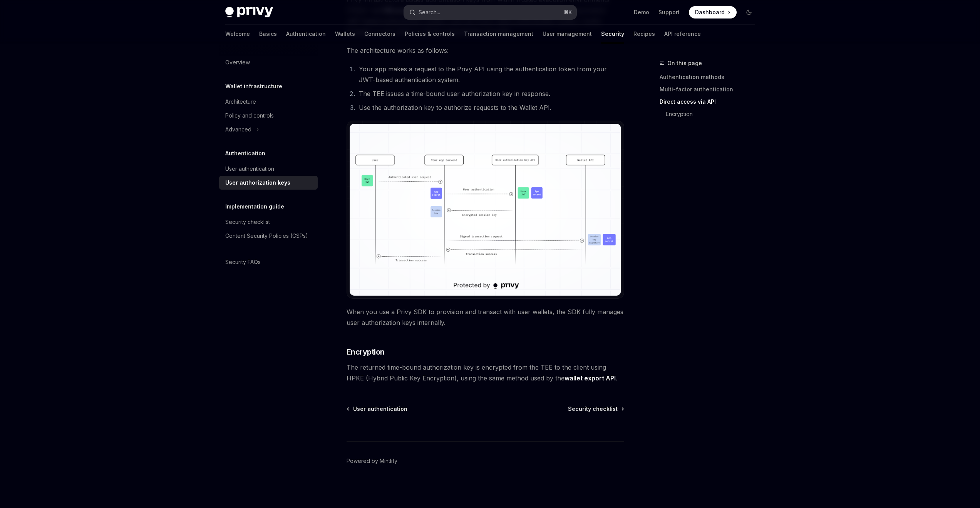 The image size is (980, 508). What do you see at coordinates (567, 12) in the screenshot?
I see `span: ⌘ K` at bounding box center [567, 12].